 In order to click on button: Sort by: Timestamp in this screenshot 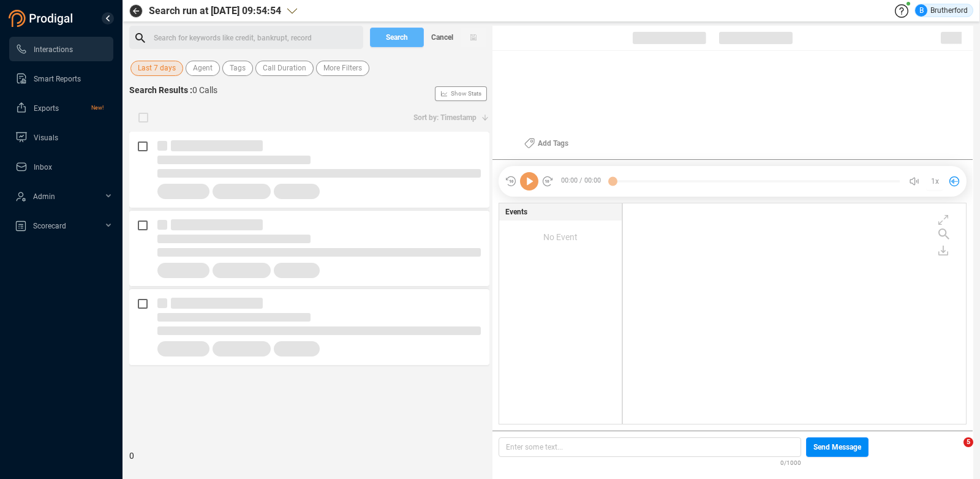, I will do `click(448, 118)`.